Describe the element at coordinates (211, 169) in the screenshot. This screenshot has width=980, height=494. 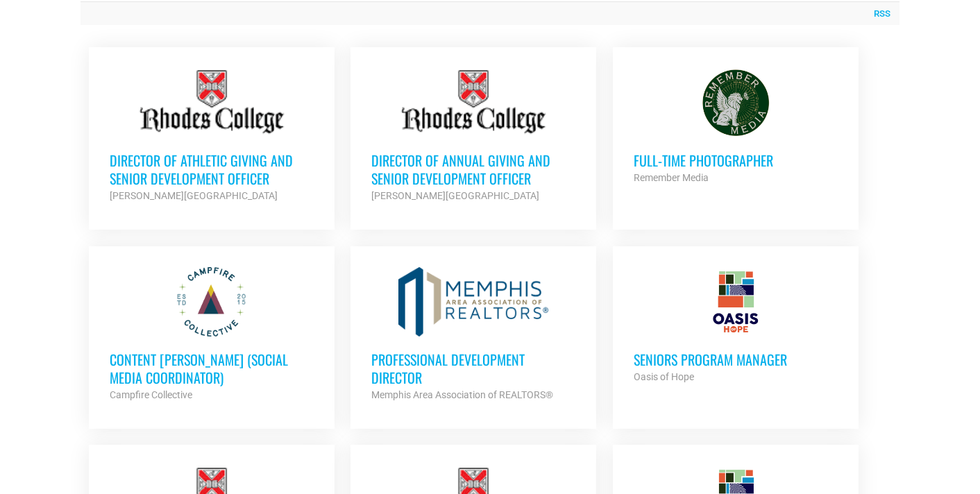
I see `h3: Director of Athletic Giving and Senior Development Officer` at that location.